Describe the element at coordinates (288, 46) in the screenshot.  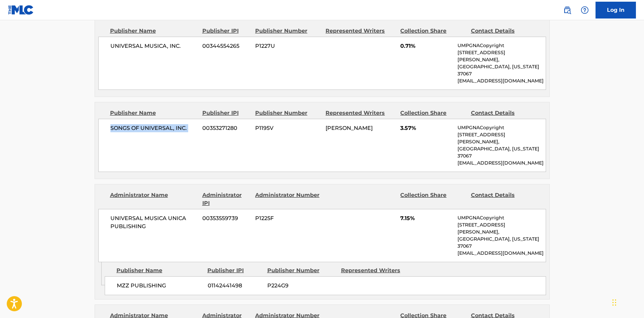
I see `span: P1227U` at that location.